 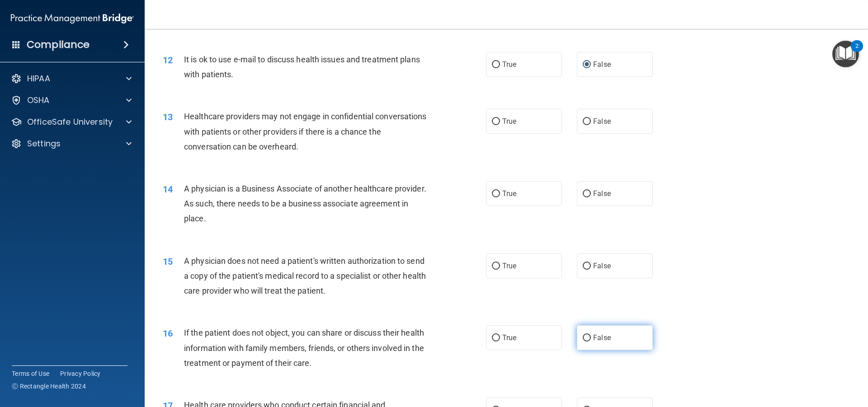 I want to click on span: 14, so click(x=167, y=190).